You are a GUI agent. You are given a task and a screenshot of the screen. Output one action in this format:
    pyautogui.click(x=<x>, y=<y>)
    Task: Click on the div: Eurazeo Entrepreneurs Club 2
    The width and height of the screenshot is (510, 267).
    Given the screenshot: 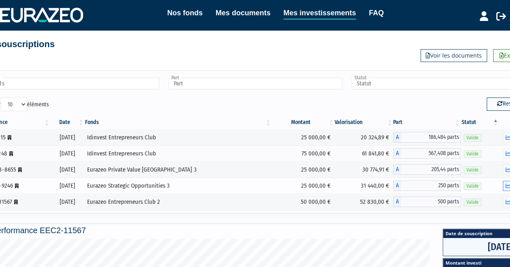 What is the action you would take?
    pyautogui.click(x=178, y=202)
    